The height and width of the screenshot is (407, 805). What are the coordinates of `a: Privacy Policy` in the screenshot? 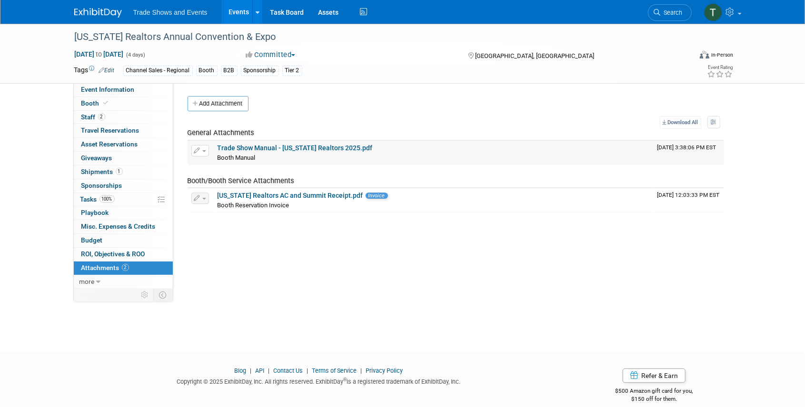 It's located at (384, 371).